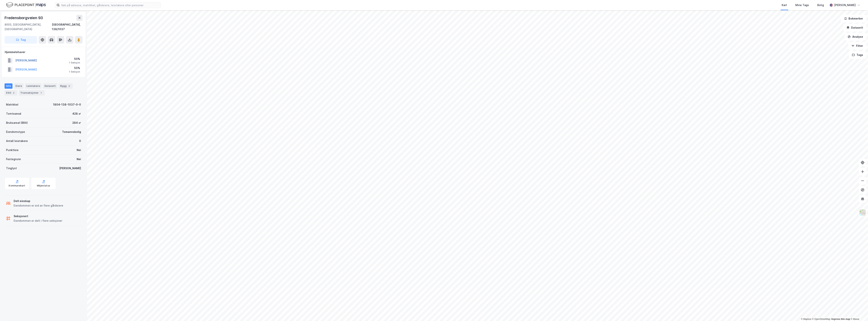 The height and width of the screenshot is (321, 868). What do you see at coordinates (820, 5) in the screenshot?
I see `div: Bolig` at bounding box center [820, 5].